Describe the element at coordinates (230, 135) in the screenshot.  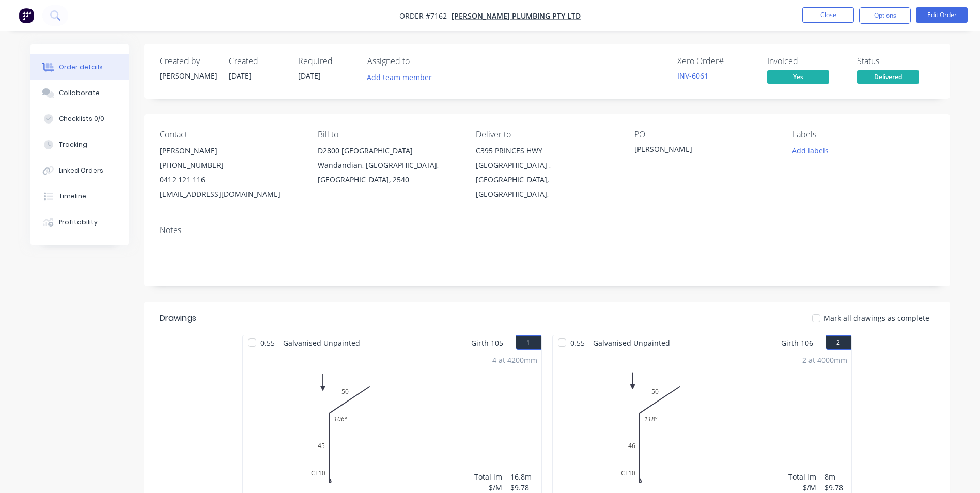
I see `div: Contact` at that location.